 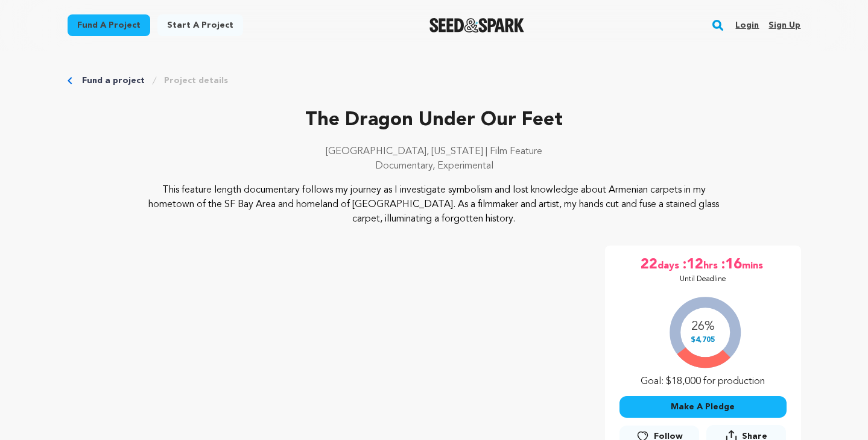 What do you see at coordinates (731, 265) in the screenshot?
I see `span: :16` at bounding box center [731, 265].